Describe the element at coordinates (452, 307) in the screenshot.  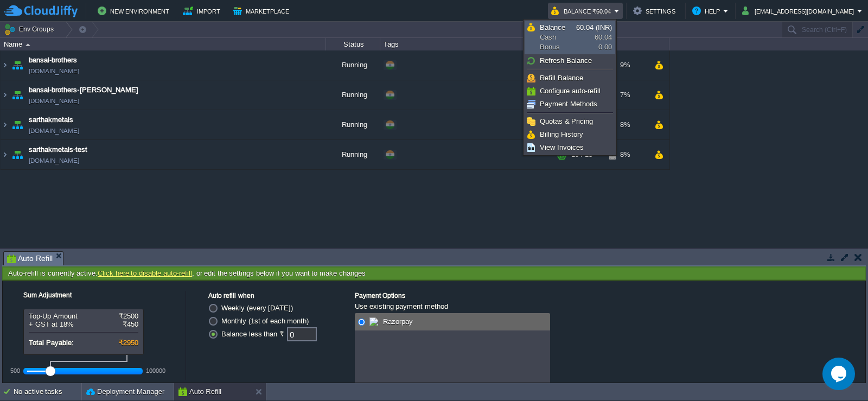
I see `div: Use existing payment method` at that location.